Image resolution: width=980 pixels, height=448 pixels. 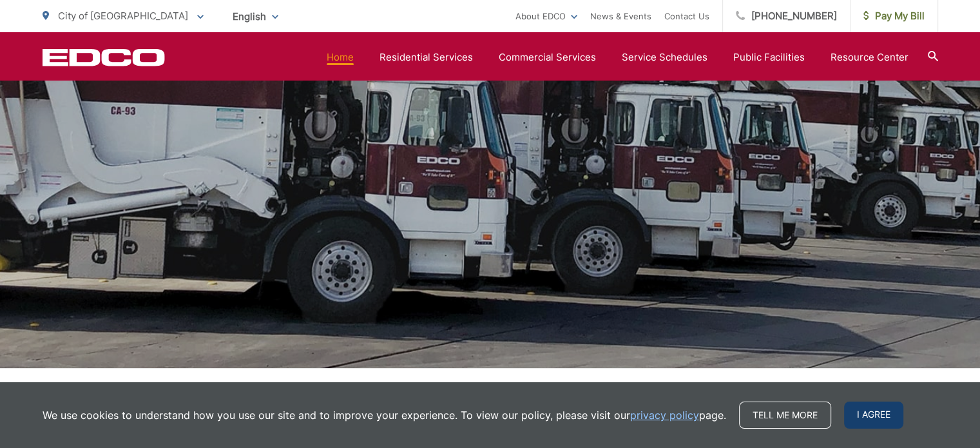 What do you see at coordinates (426, 57) in the screenshot?
I see `a: Residential Services` at bounding box center [426, 57].